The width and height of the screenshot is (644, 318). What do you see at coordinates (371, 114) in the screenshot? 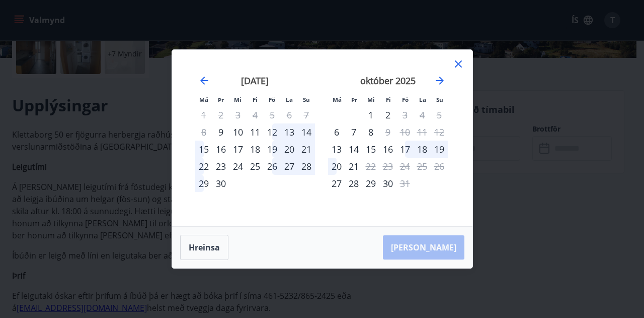
I see `div: 1` at bounding box center [371, 114].